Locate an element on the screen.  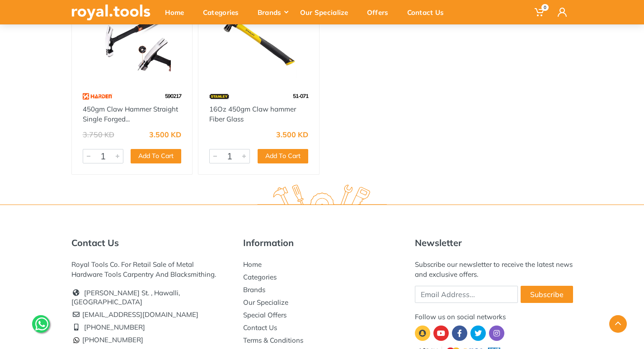
a: 16Oz 450gm Claw hammer Fiber Glass is located at coordinates (253, 114).